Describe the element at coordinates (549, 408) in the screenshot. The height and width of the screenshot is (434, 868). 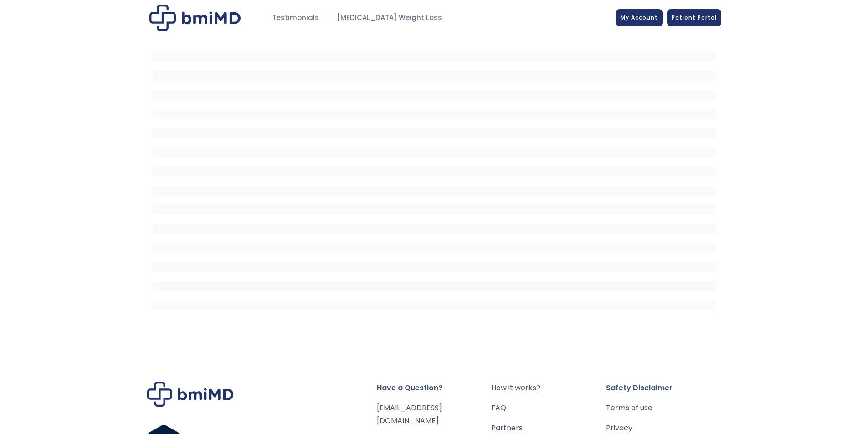
I see `a: FAQ` at that location.